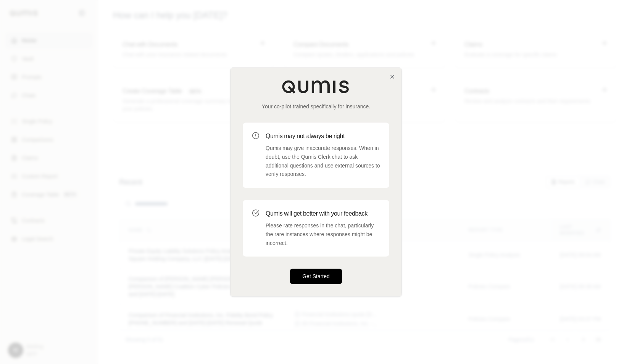 This screenshot has height=364, width=632. What do you see at coordinates (323, 136) in the screenshot?
I see `h3: Qumis may not always be right` at bounding box center [323, 136].